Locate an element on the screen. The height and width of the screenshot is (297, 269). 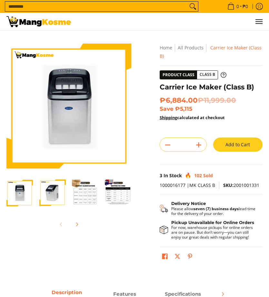
span: 0 is located at coordinates (238, 6).